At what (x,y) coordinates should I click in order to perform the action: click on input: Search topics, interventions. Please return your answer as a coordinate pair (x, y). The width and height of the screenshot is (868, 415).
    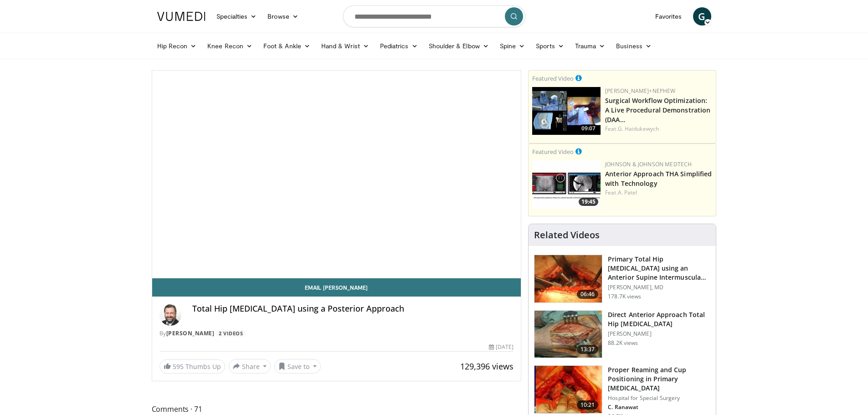
    Looking at the image, I should click on (434, 16).